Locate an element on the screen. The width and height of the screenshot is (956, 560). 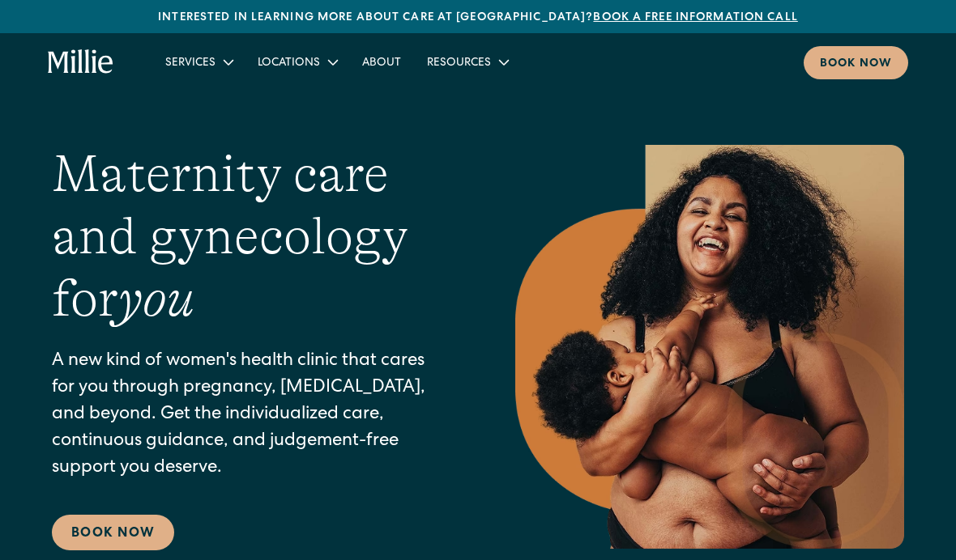
div: Book now is located at coordinates (855, 64).